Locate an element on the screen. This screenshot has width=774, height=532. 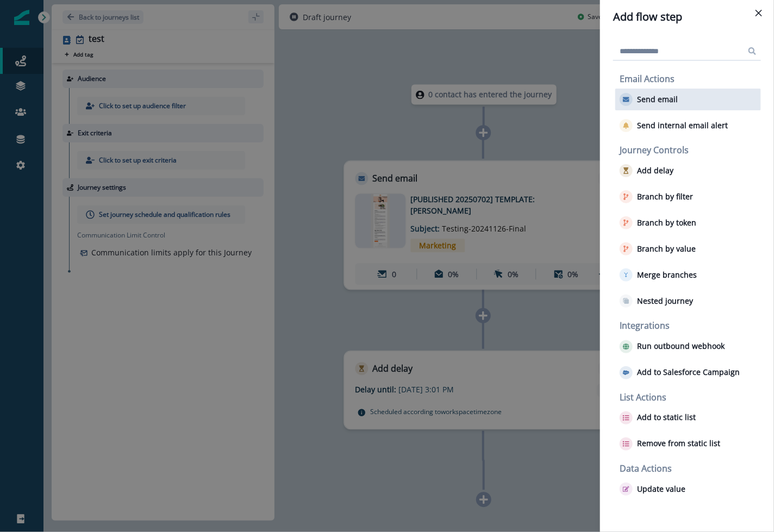
button: Add delay is located at coordinates (646, 171).